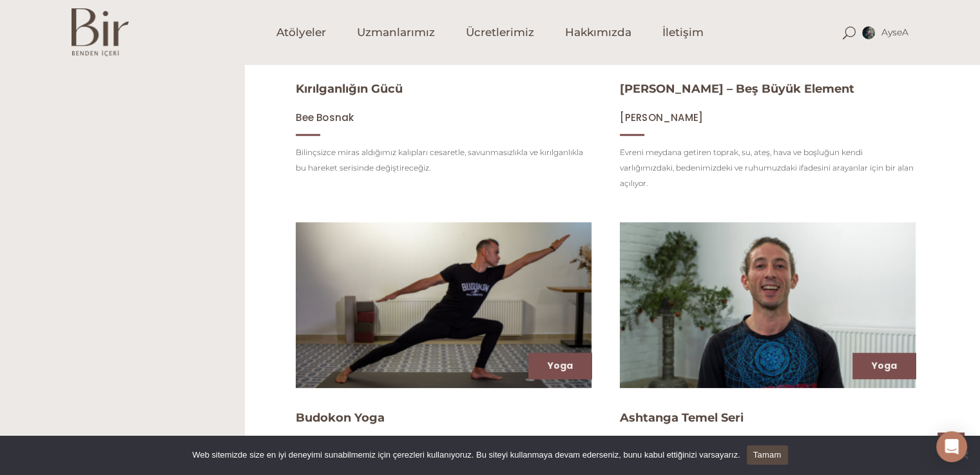 The width and height of the screenshot is (980, 475). Describe the element at coordinates (894, 32) in the screenshot. I see `span: AyseA` at that location.